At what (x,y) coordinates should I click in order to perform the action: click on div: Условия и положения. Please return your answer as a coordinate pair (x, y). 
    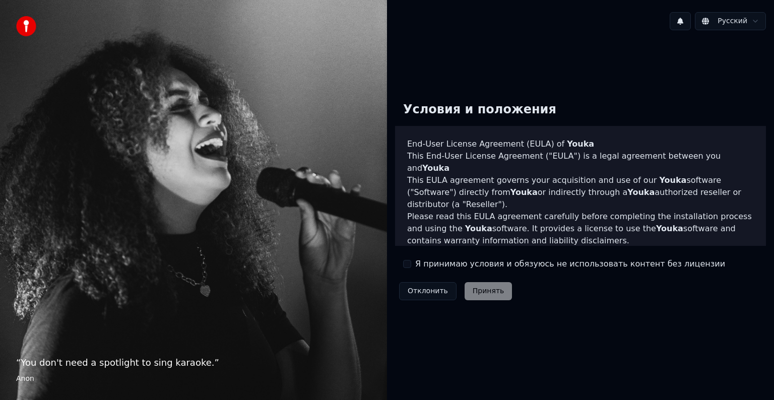
    Looking at the image, I should click on (480, 110).